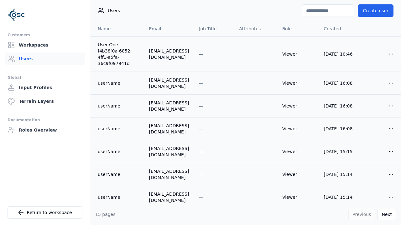 The height and width of the screenshot is (225, 401). Describe the element at coordinates (375, 11) in the screenshot. I see `a: Create user` at that location.